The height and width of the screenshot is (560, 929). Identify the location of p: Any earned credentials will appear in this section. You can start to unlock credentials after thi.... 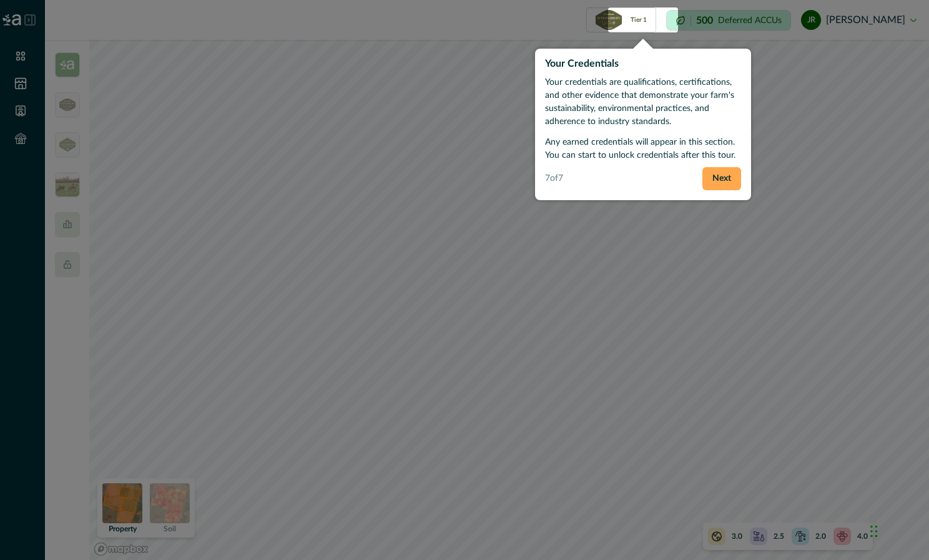
(643, 149).